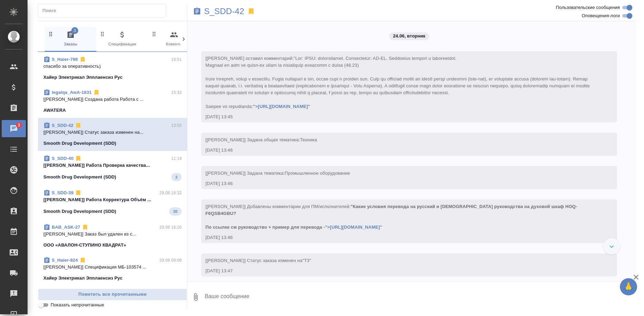 The width and height of the screenshot is (644, 316). I want to click on p: спасибо за оперативность), so click(112, 66).